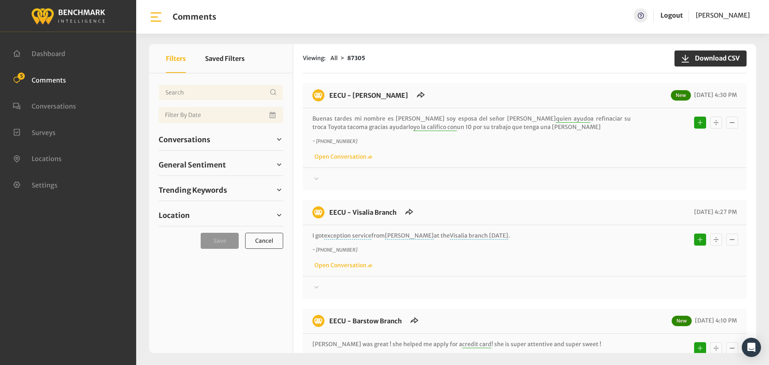  Describe the element at coordinates (21, 76) in the screenshot. I see `span: 5` at that location.